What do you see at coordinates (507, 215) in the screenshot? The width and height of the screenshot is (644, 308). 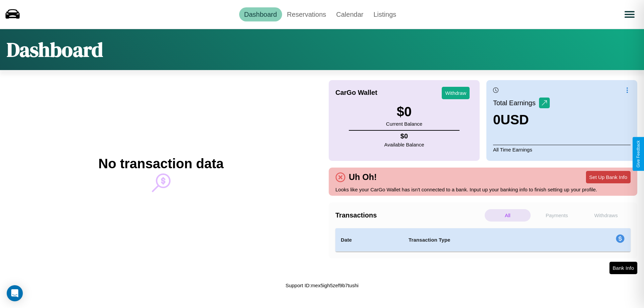 I see `p: All` at bounding box center [507, 215].